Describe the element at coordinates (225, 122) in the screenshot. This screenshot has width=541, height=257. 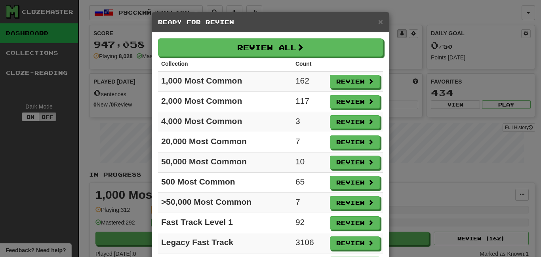
I see `td: 4,000 Most Common` at that location.